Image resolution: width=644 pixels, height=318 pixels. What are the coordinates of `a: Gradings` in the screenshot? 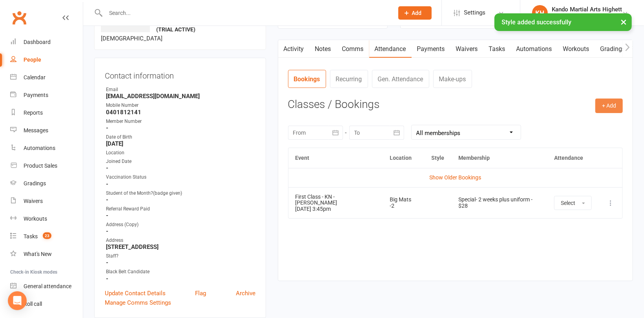 It's located at (46, 183).